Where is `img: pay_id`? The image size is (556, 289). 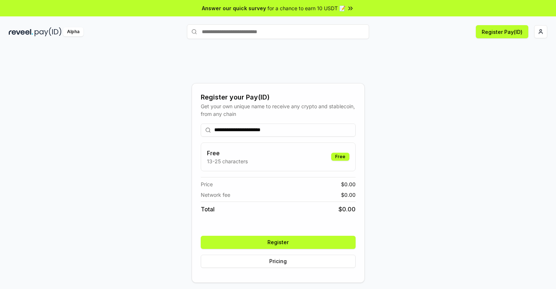 img: pay_id is located at coordinates (48, 32).